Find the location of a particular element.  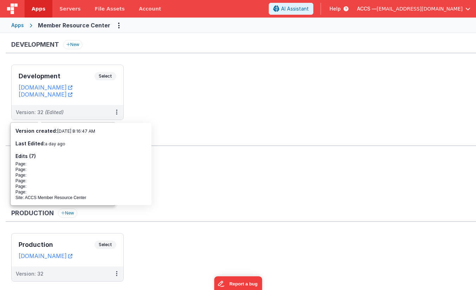

span: ACCS — is located at coordinates (367, 9).